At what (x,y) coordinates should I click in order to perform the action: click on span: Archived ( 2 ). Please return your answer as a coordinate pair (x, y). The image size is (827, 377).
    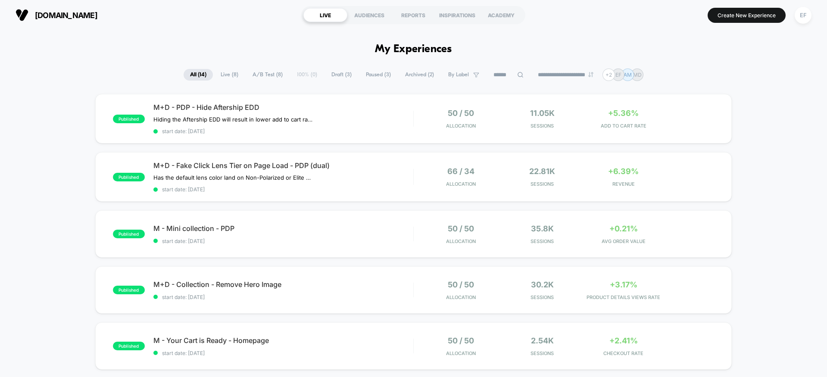
    Looking at the image, I should click on (419, 75).